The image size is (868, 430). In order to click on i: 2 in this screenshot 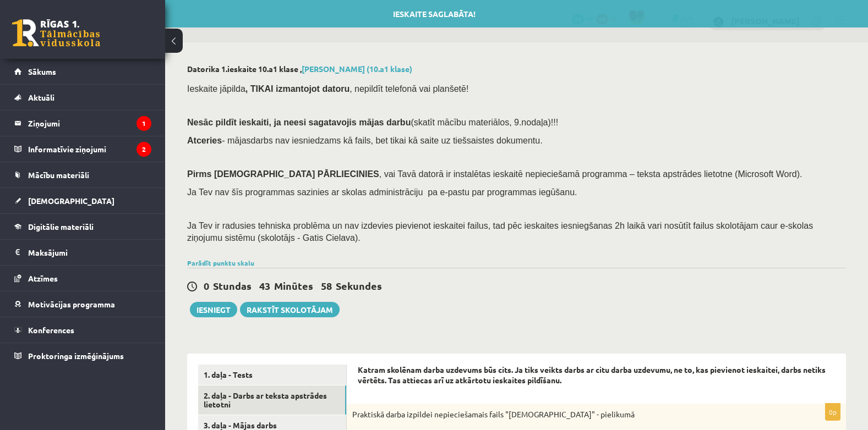, I will do `click(144, 149)`.